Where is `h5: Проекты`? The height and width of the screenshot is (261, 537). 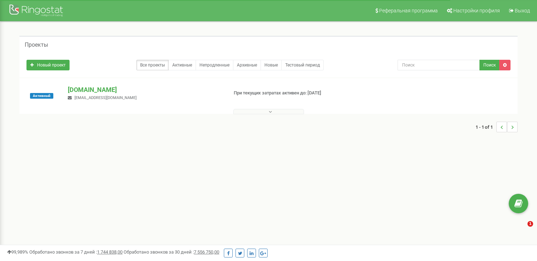 h5: Проекты is located at coordinates (36, 45).